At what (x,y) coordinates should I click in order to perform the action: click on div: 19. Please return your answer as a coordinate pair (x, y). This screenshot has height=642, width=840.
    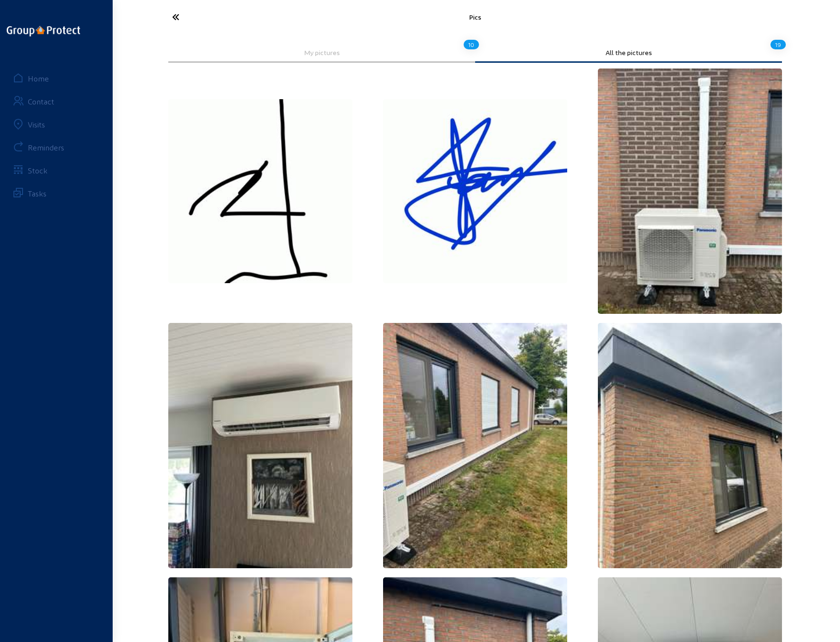
    Looking at the image, I should click on (778, 45).